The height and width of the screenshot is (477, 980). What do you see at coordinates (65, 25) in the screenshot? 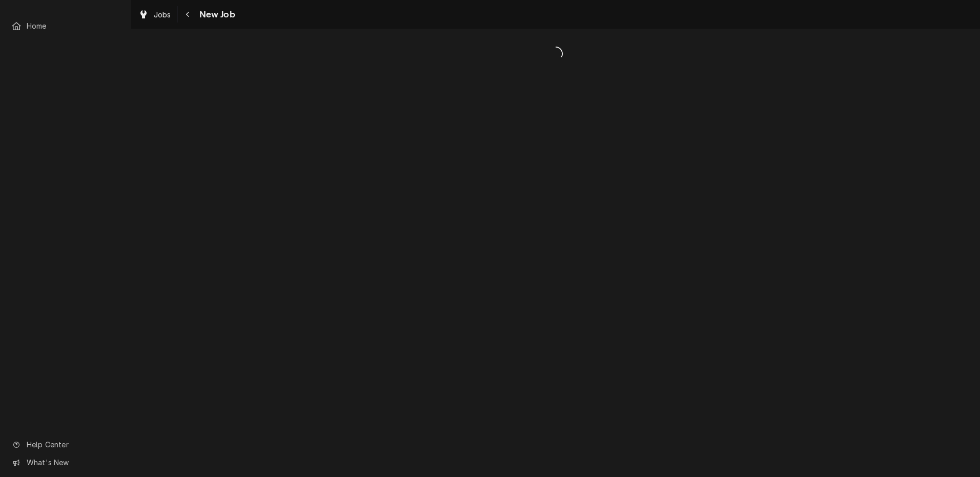
I see `a: Home` at bounding box center [65, 25].